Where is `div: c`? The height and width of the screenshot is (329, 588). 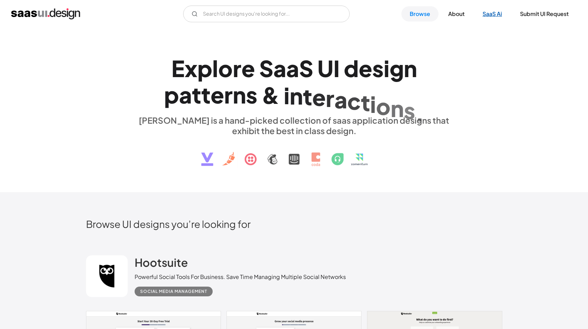
div: c is located at coordinates (354, 101).